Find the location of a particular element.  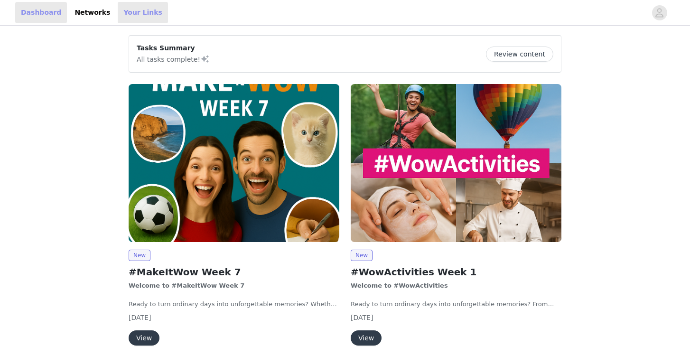

a: Networks is located at coordinates (92, 12).